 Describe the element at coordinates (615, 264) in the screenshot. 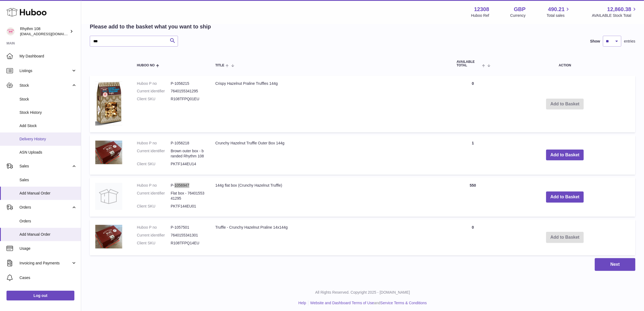

I see `button: Next` at that location.